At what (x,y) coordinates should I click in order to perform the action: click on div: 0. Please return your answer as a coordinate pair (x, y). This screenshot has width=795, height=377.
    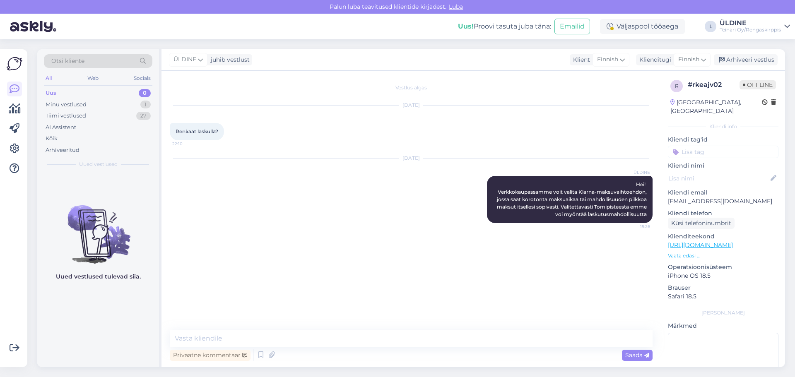
    Looking at the image, I should click on (144, 93).